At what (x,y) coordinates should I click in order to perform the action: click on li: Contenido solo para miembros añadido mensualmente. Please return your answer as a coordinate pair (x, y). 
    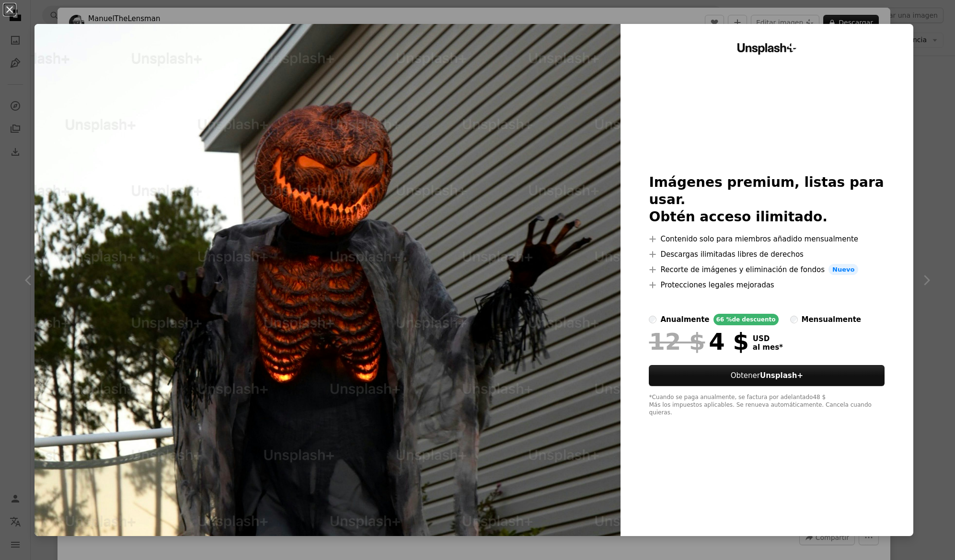
    Looking at the image, I should click on (767, 239).